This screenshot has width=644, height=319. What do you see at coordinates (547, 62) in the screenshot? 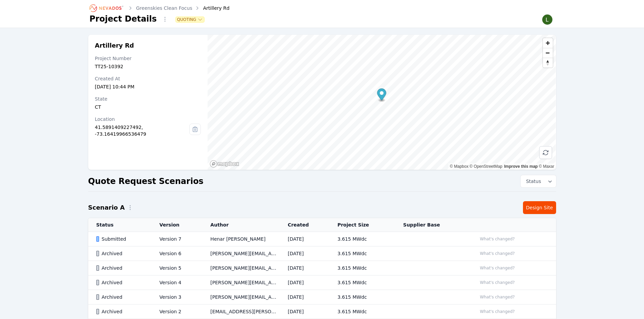
I see `button: Reset bearing to north` at bounding box center [547, 62].